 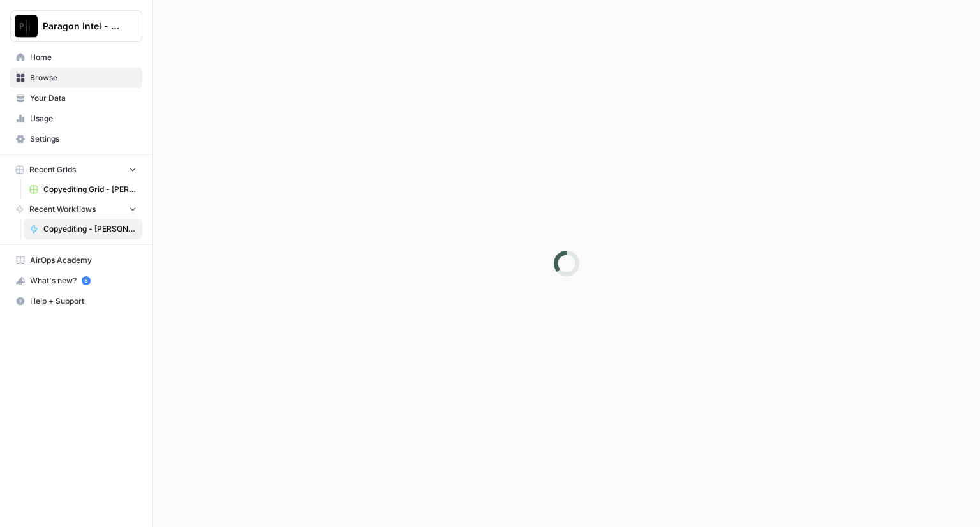 What do you see at coordinates (76, 281) in the screenshot?
I see `button: What's new? 5` at bounding box center [76, 281].